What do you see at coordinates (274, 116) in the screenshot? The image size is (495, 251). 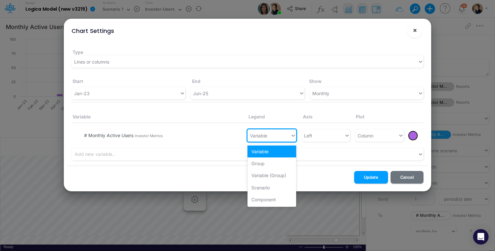 I see `label: Legend` at bounding box center [274, 116].